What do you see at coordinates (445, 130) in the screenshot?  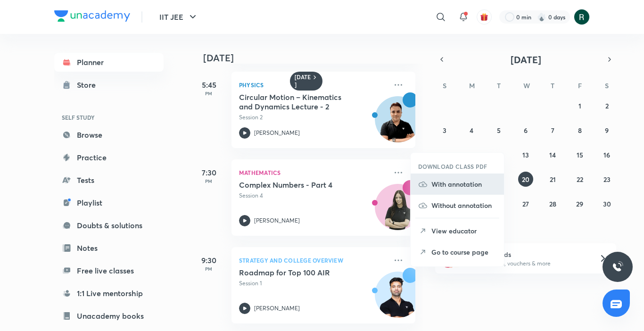 I see `abbr: August 3, 2025` at bounding box center [445, 130].